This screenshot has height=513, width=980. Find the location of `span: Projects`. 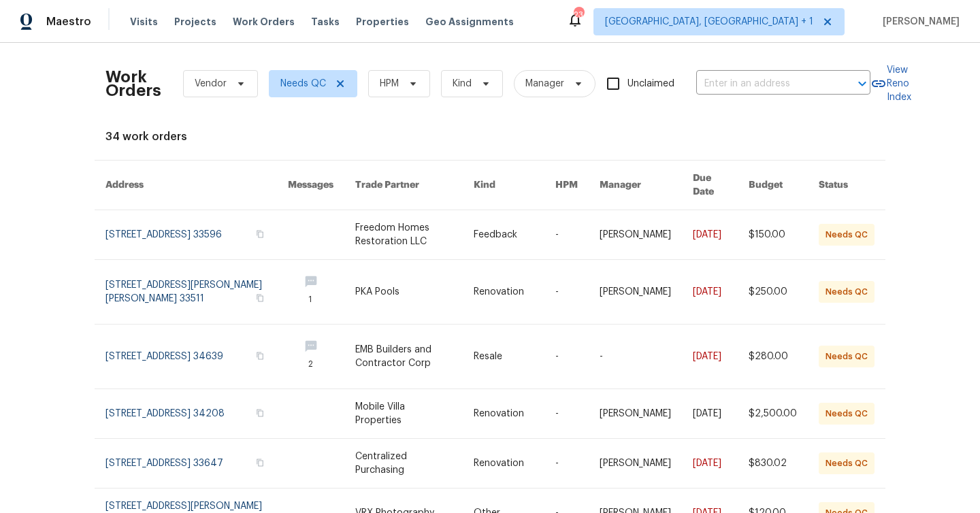

span: Projects is located at coordinates (195, 22).